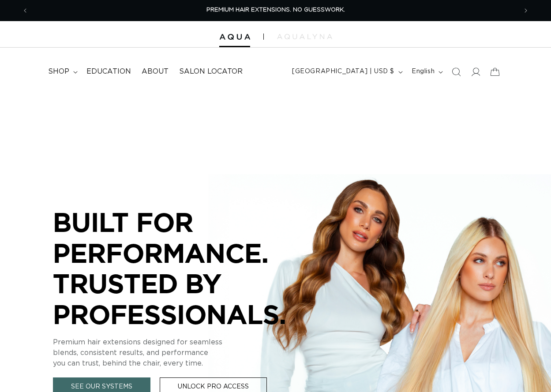 This screenshot has height=392, width=551. What do you see at coordinates (155, 72) in the screenshot?
I see `span: About` at bounding box center [155, 72].